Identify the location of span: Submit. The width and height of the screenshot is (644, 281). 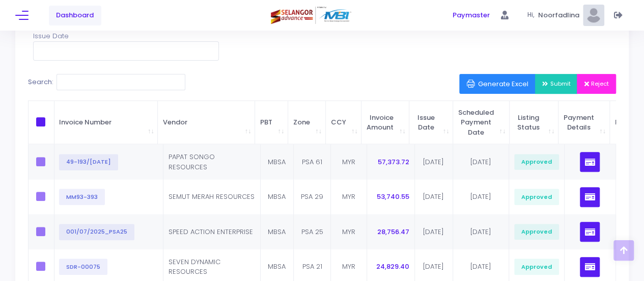
(556, 84).